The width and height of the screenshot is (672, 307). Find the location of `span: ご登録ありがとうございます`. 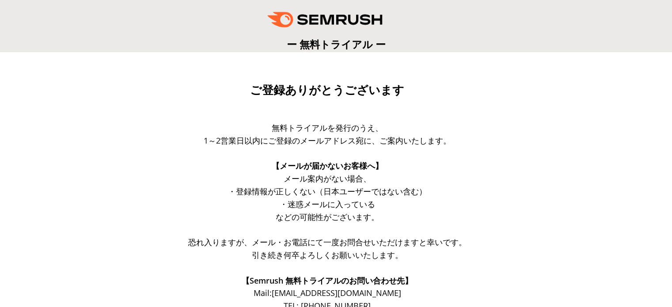

span: ご登録ありがとうございます is located at coordinates (327, 90).